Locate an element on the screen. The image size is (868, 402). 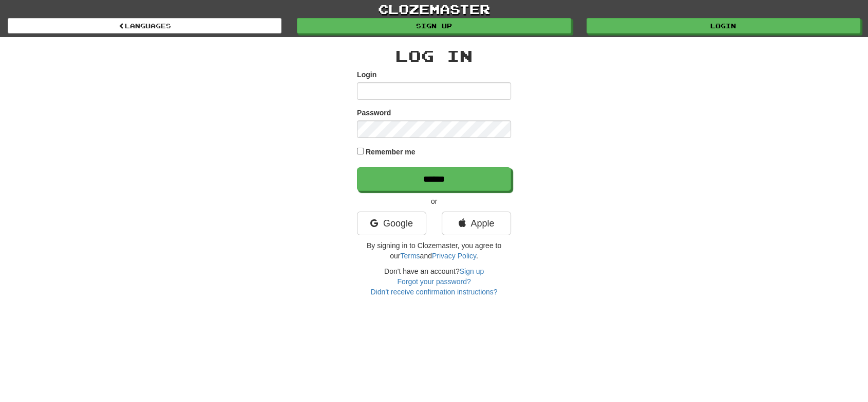
a: Privacy Policy is located at coordinates (454, 256).